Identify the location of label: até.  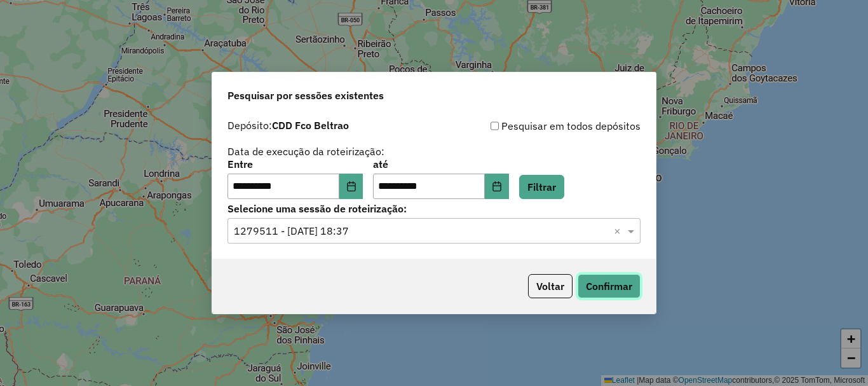
(441, 164).